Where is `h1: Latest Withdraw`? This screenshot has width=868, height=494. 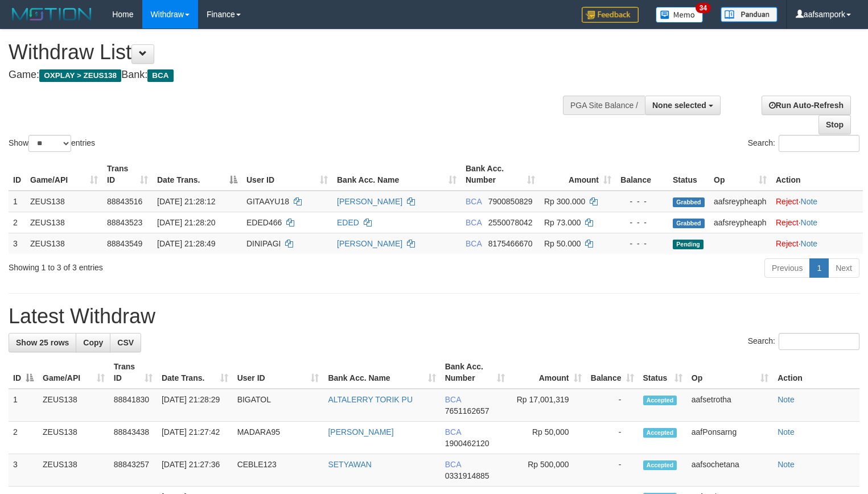 h1: Latest Withdraw is located at coordinates (434, 316).